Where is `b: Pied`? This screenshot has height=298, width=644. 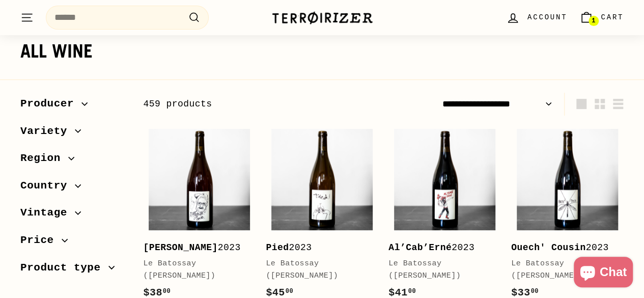
b: Pied is located at coordinates (277, 248).